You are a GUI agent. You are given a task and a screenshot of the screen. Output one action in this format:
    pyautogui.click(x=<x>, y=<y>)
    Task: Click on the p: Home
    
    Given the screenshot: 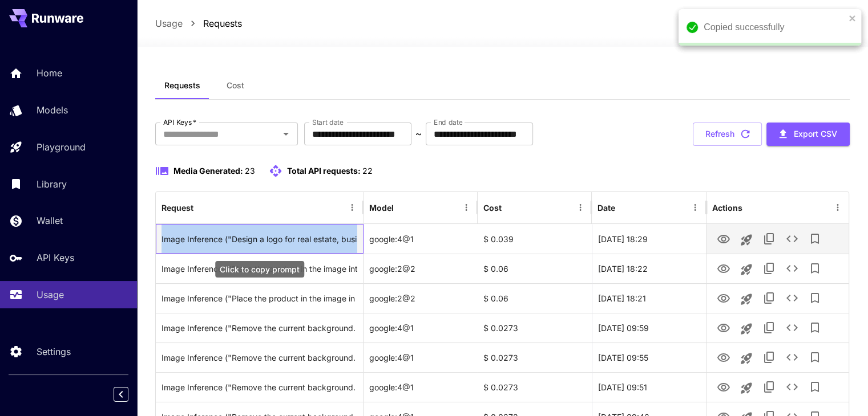 What is the action you would take?
    pyautogui.click(x=49, y=73)
    